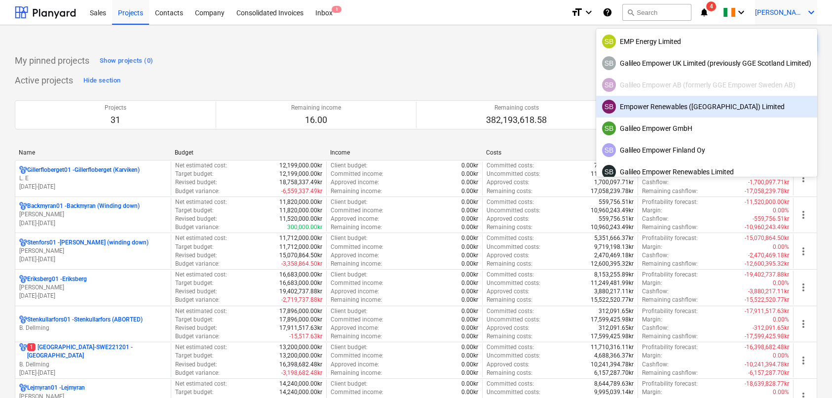  Describe the element at coordinates (707, 150) in the screenshot. I see `div: Galileo Empower Finland Oy` at that location.